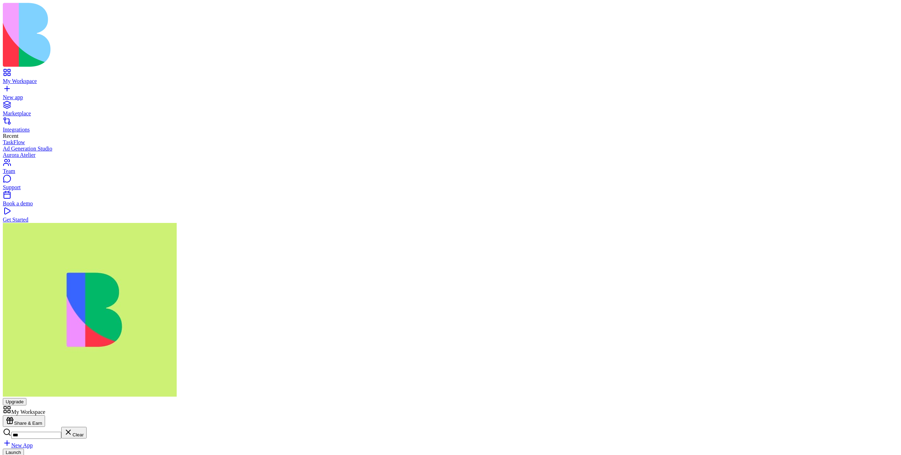 The height and width of the screenshot is (455, 901). What do you see at coordinates (450, 81) in the screenshot?
I see `div: My Workspace` at bounding box center [450, 81].